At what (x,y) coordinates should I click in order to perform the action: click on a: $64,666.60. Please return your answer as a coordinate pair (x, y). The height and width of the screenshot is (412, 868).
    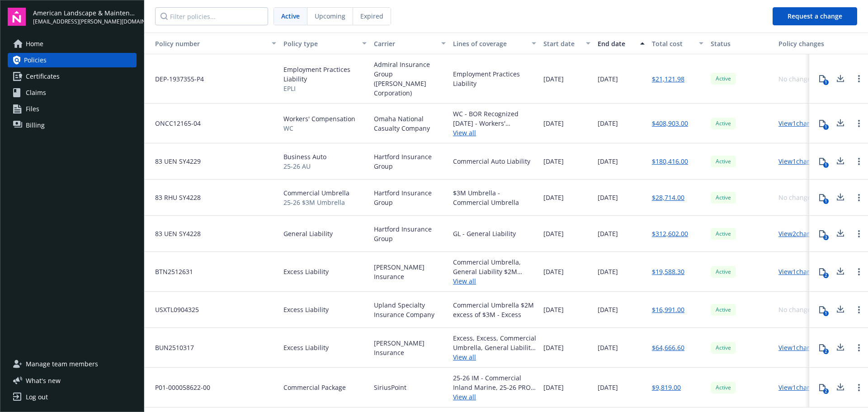
    Looking at the image, I should click on (668, 347).